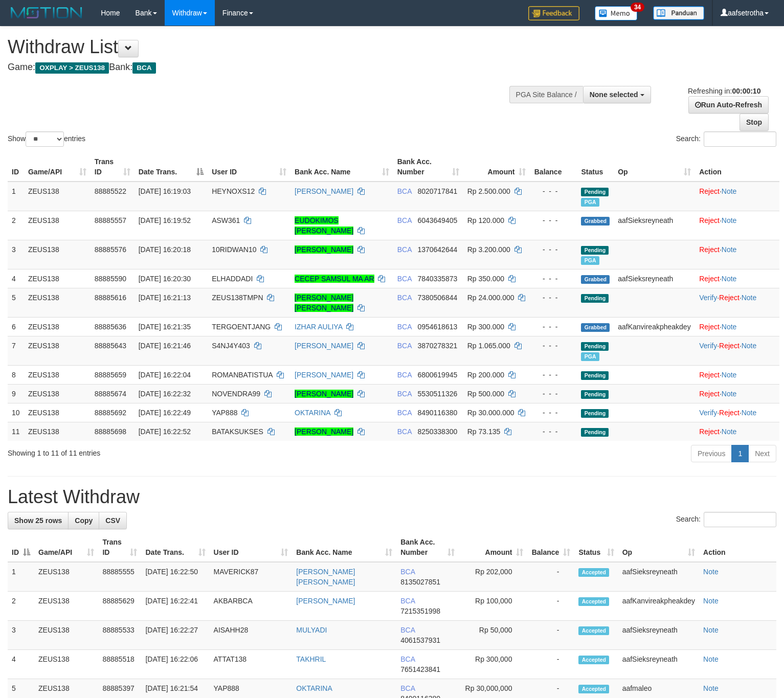  I want to click on td: 2, so click(16, 225).